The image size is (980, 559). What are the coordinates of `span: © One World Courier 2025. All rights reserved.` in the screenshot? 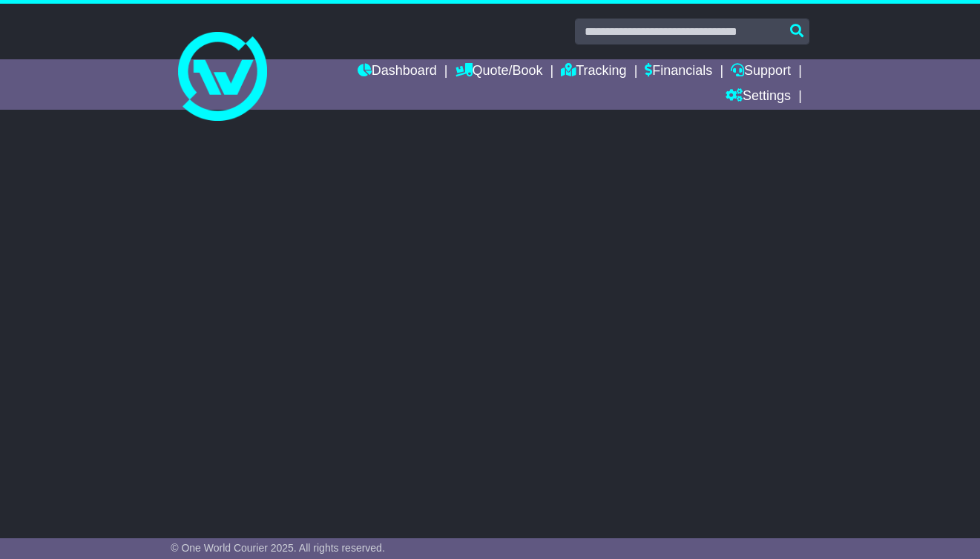 It's located at (277, 548).